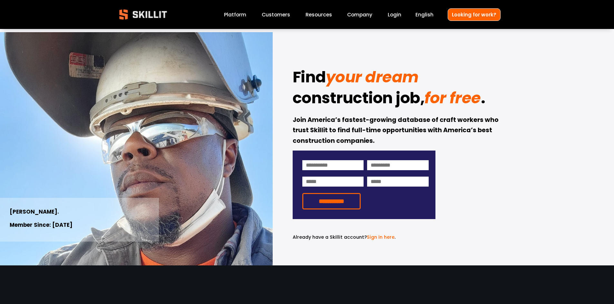 The image size is (614, 304). I want to click on span: English, so click(424, 14).